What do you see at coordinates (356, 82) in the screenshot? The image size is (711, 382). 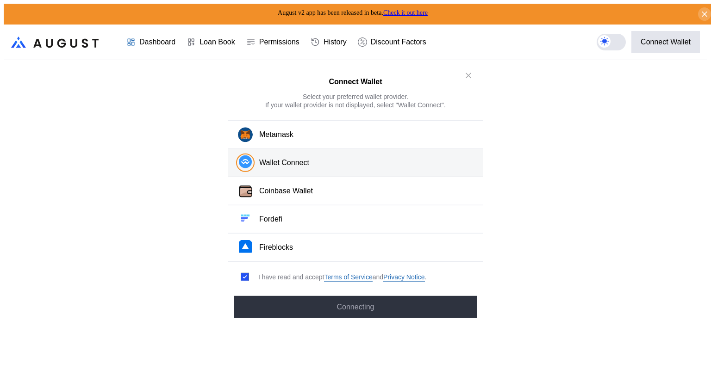 I see `h2: Connect Wallet` at bounding box center [356, 82].